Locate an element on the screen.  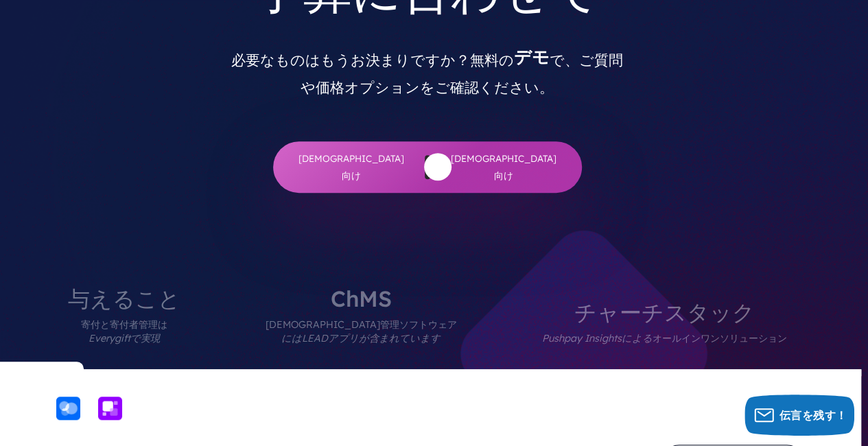
font: Pushpay Insightsによる is located at coordinates (597, 339).